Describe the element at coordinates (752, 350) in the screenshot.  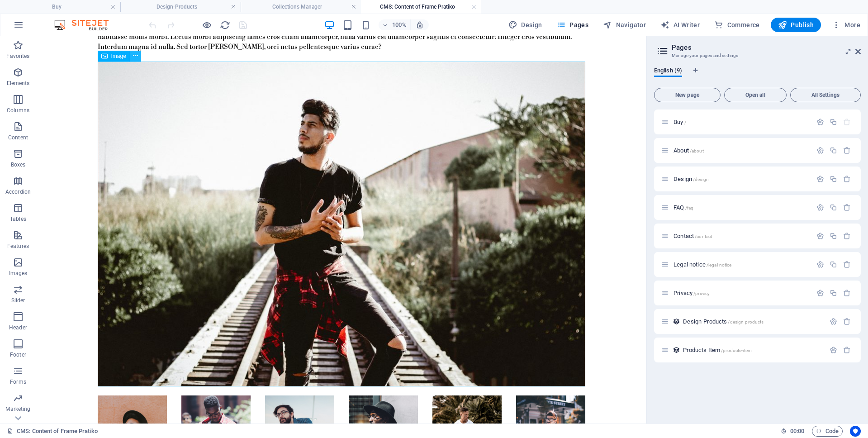
I see `div: Products Item/products-item` at that location.